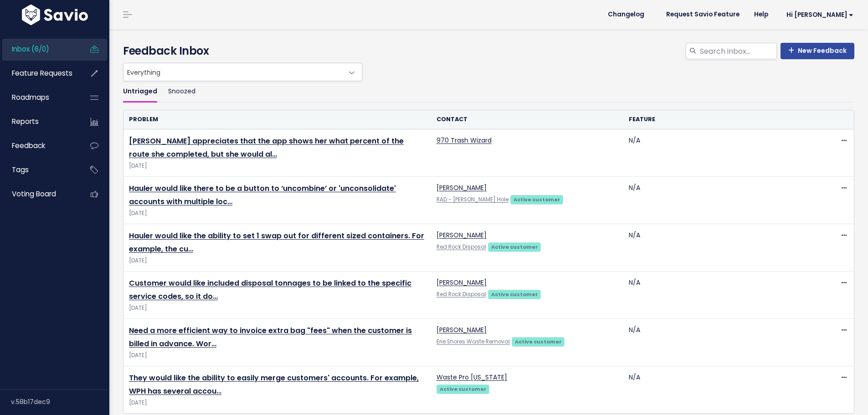 This screenshot has width=868, height=415. Describe the element at coordinates (277, 120) in the screenshot. I see `th: Problem` at that location.